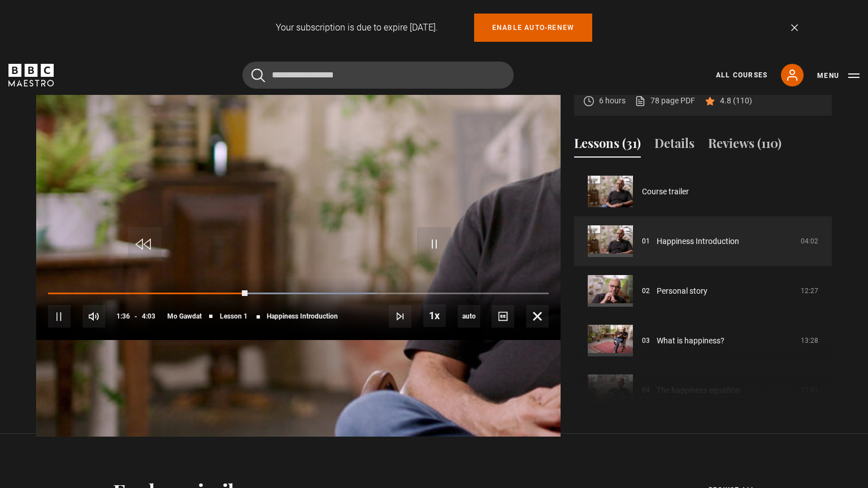 This screenshot has width=868, height=488. What do you see at coordinates (503, 316) in the screenshot?
I see `button: Captions` at bounding box center [503, 316].